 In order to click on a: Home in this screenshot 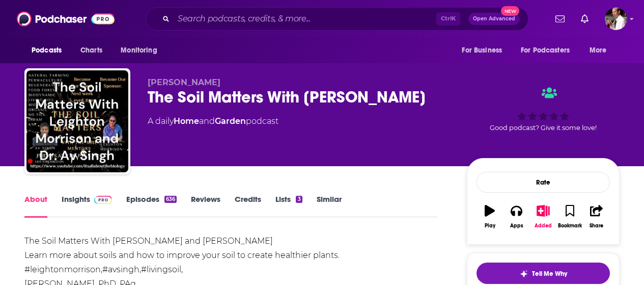, I will do `click(186, 120)`.